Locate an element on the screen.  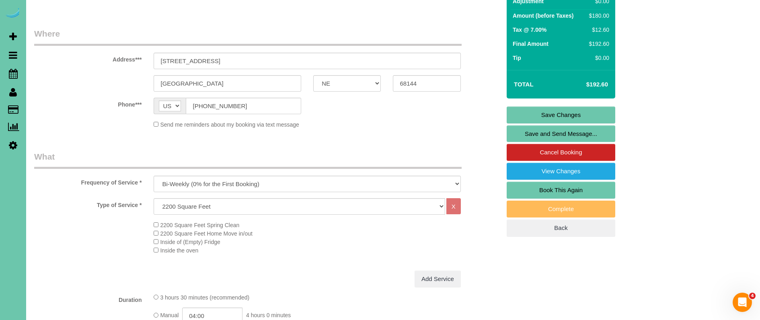
a: Save and Send Message... is located at coordinates (561, 134).